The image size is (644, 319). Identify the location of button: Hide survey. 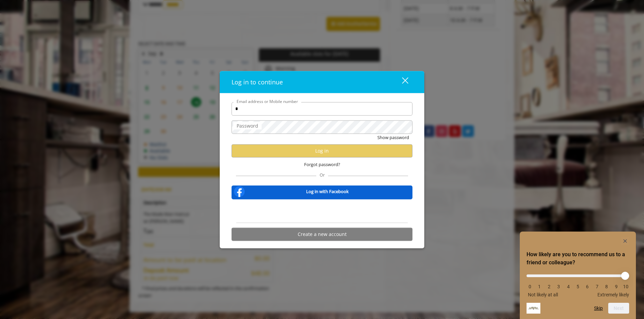
(625, 241).